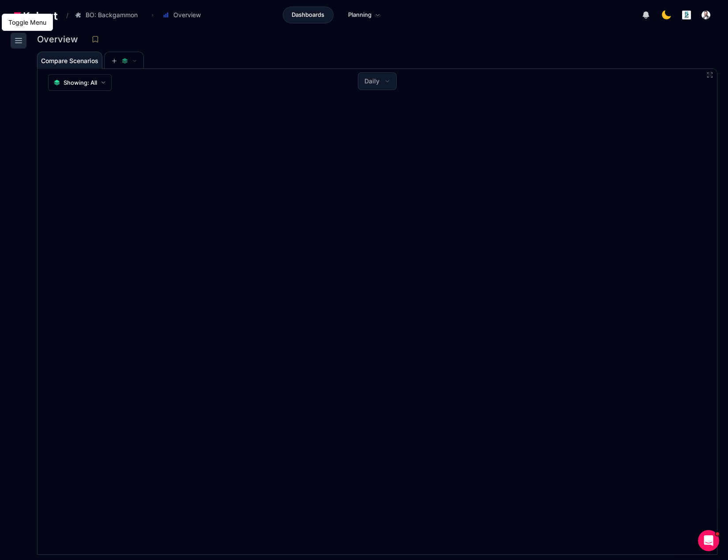  I want to click on img: logo_logo_images_1_20240607072359498299_20240828135028712857.jpeg, so click(686, 15).